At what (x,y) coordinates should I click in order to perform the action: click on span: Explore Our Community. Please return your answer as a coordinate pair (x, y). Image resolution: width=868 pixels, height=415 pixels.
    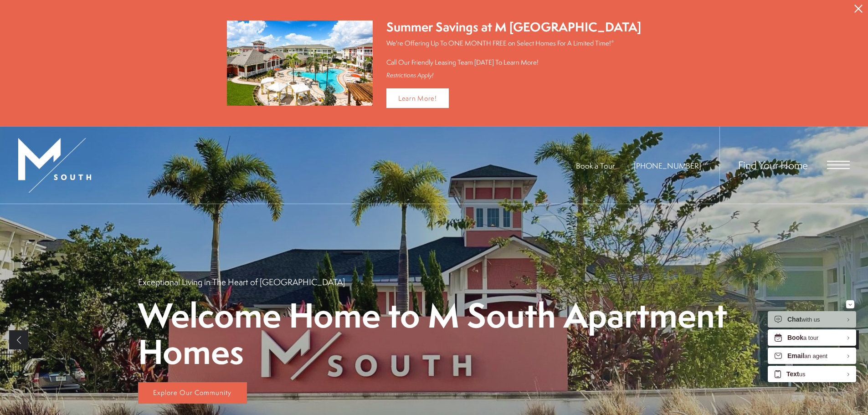
    Looking at the image, I should click on (192, 392).